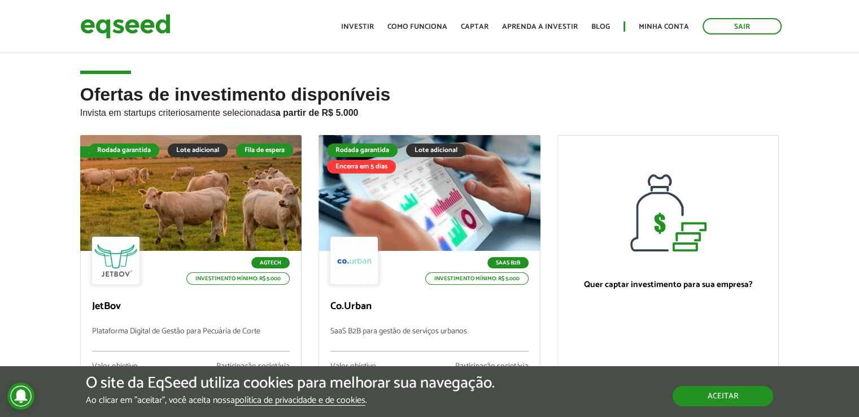  I want to click on p: SaaS B2B, so click(508, 263).